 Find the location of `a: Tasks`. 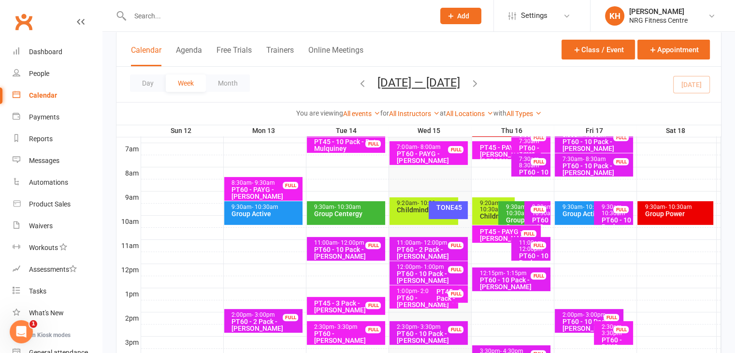

a: Tasks is located at coordinates (57, 291).